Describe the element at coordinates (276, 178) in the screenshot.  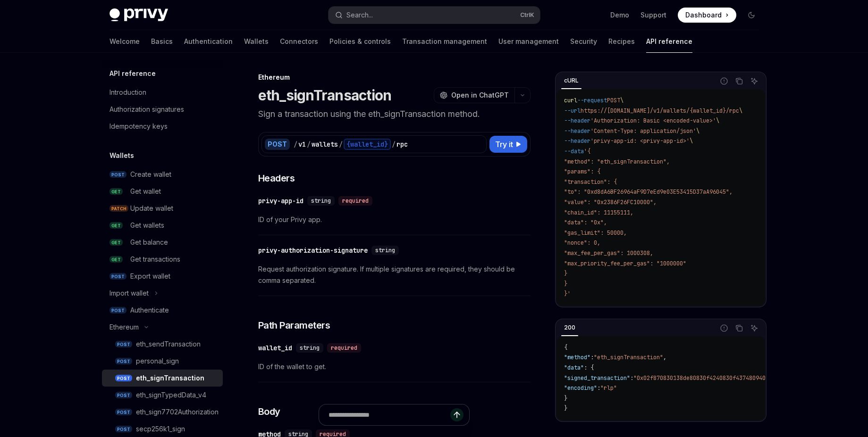
I see `span: Headers` at that location.